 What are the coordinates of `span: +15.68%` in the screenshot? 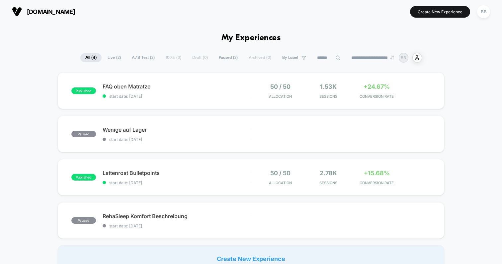 It's located at (377, 173).